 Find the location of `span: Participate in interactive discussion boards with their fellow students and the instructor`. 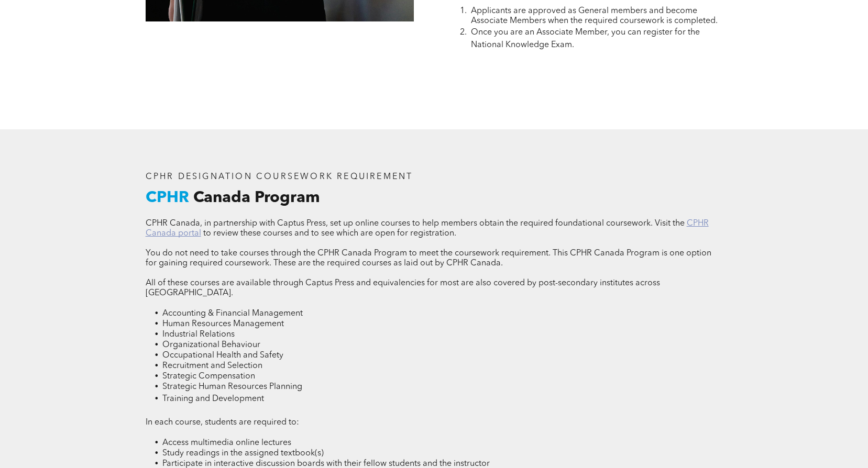

span: Participate in interactive discussion boards with their fellow students and the instructor is located at coordinates (326, 464).